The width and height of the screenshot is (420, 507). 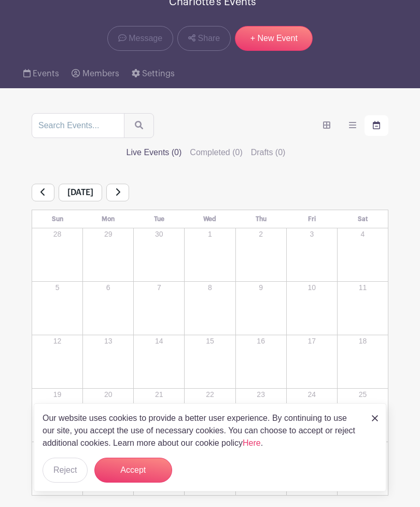 What do you see at coordinates (210, 394) in the screenshot?
I see `p: 22` at bounding box center [210, 394].